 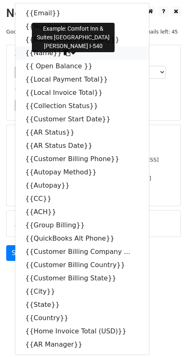 What do you see at coordinates (82, 292) in the screenshot?
I see `a: {{City}}` at bounding box center [82, 292].